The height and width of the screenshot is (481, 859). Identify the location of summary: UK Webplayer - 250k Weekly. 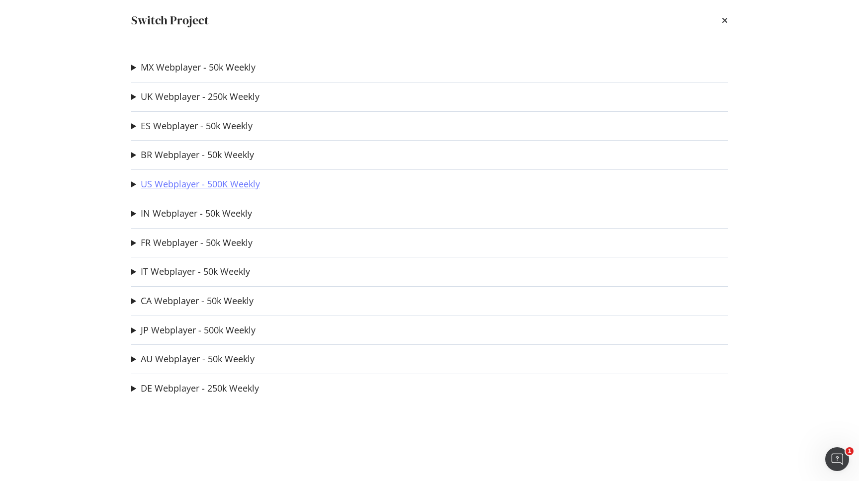
(195, 97).